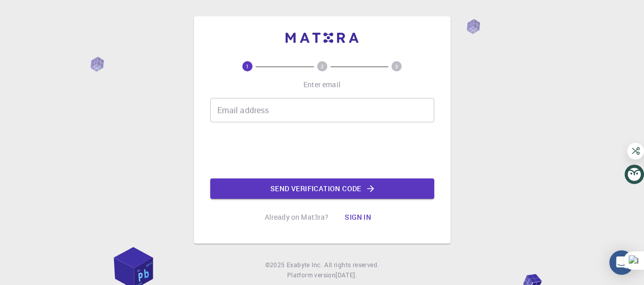 This screenshot has width=644, height=285. What do you see at coordinates (276, 265) in the screenshot?
I see `span: © 2025` at bounding box center [276, 265].